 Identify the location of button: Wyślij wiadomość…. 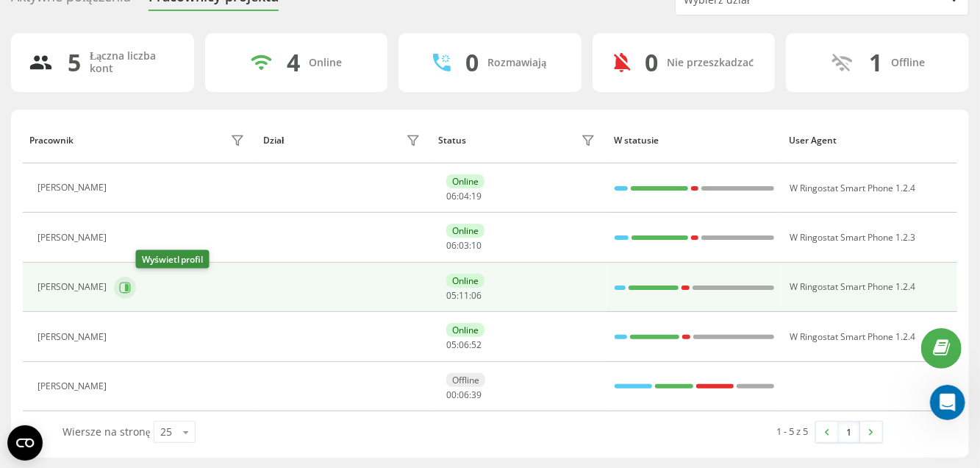
(264, 328).